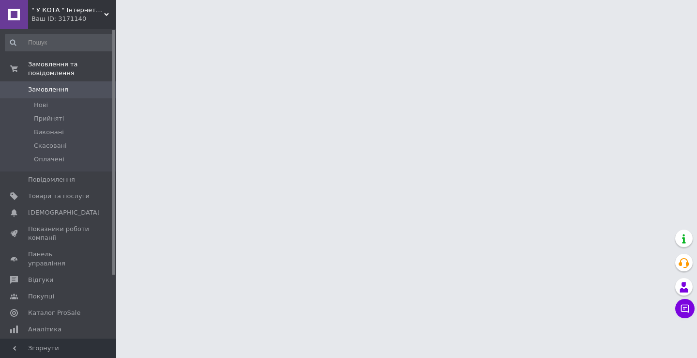 Image resolution: width=697 pixels, height=358 pixels. Describe the element at coordinates (54, 313) in the screenshot. I see `span: Каталог ProSale` at that location.